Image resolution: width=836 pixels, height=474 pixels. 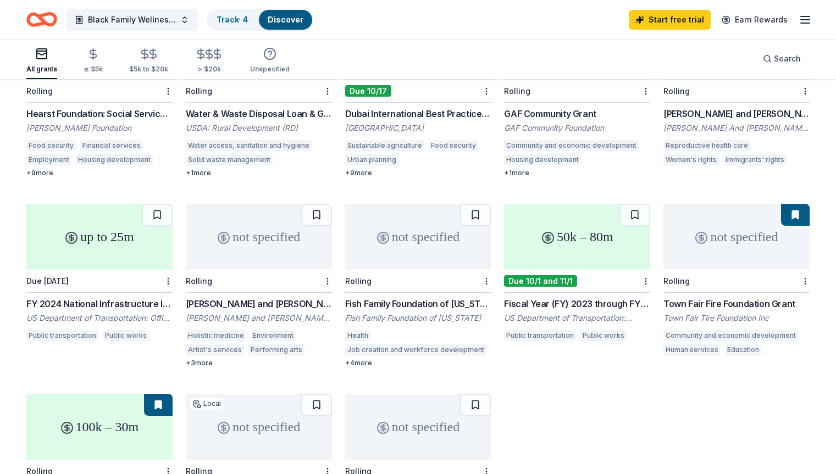 What do you see at coordinates (368, 91) in the screenshot?
I see `div: Due 10/17` at bounding box center [368, 91].